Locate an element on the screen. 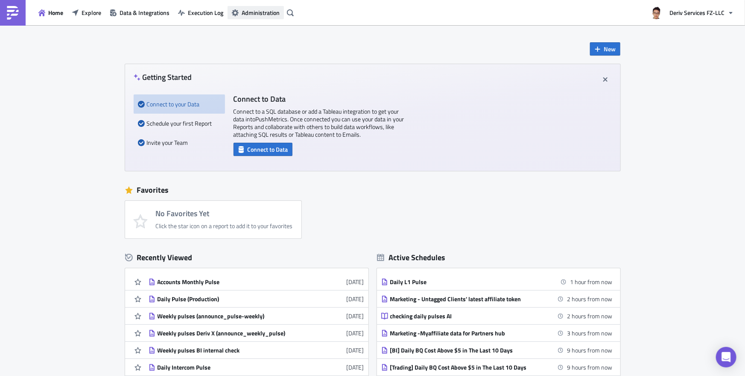  a: Marketing - Untagged Clients' latest affiliate token2 hours from now is located at coordinates (497, 298).